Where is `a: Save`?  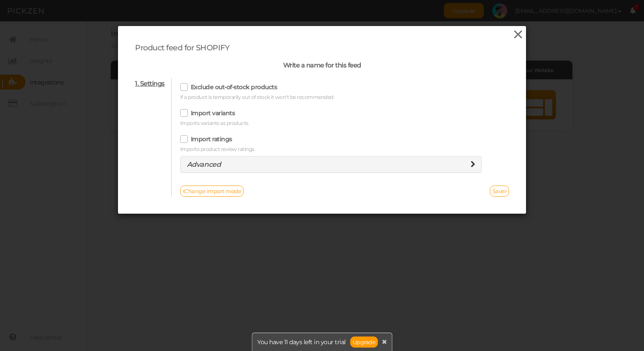
a: Save is located at coordinates (500, 191).